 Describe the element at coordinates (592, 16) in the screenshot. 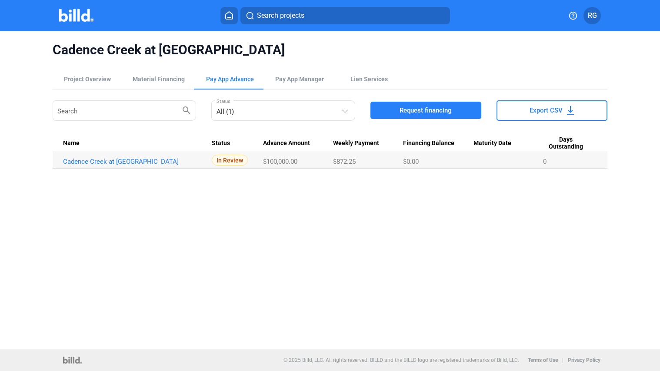

I see `span: RG` at that location.